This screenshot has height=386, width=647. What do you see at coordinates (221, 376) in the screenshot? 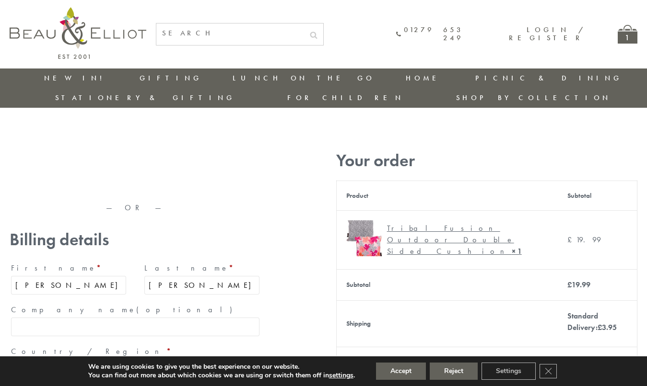
I see `p: You can find out more about which cookies we are using or switch them off in .` at bounding box center [221, 376].